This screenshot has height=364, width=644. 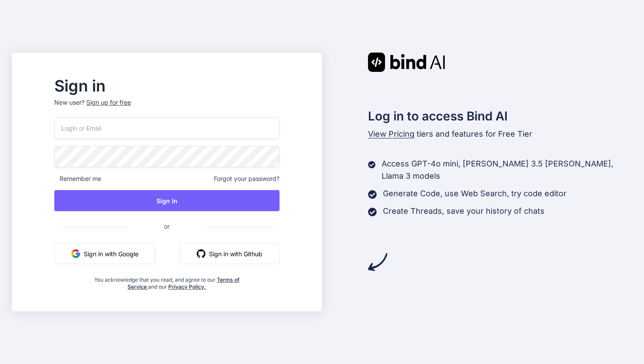 What do you see at coordinates (201, 254) in the screenshot?
I see `img: github` at bounding box center [201, 254].